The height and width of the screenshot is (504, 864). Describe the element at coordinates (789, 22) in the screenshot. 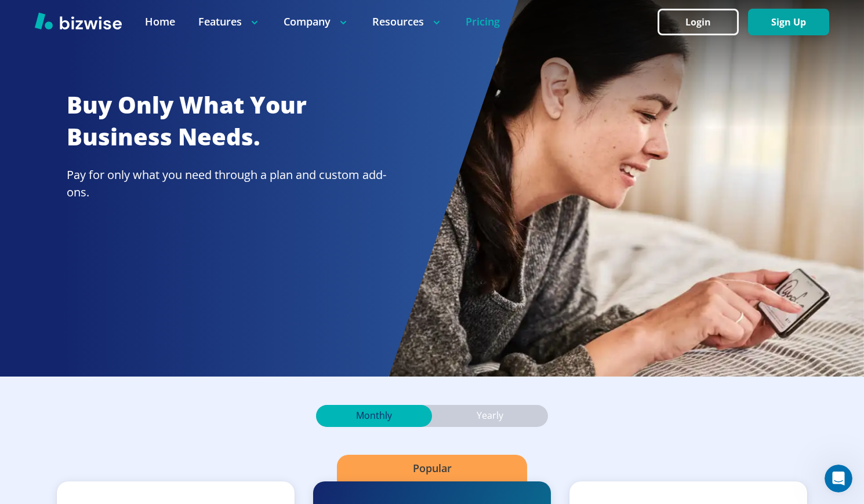

I see `button: Sign Up` at that location.